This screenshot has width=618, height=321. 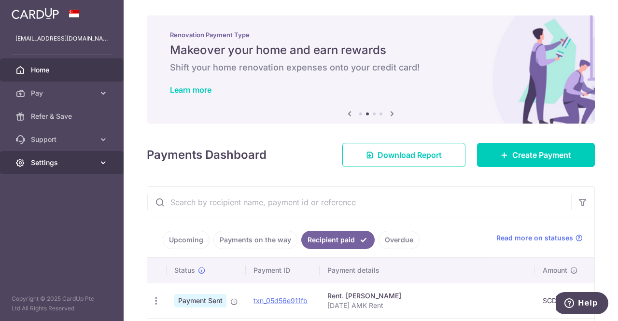 I want to click on a: txn_05d56e911fb, so click(x=281, y=301).